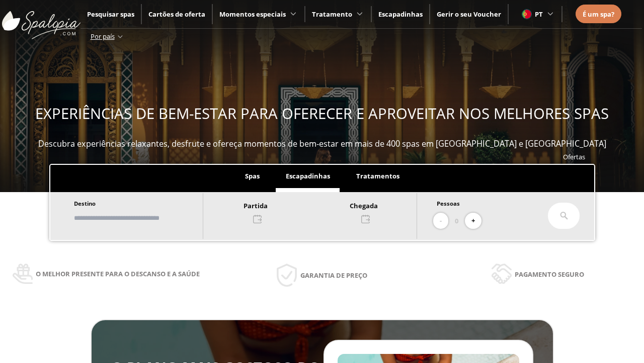  What do you see at coordinates (103, 36) in the screenshot?
I see `span: Por país` at bounding box center [103, 36].